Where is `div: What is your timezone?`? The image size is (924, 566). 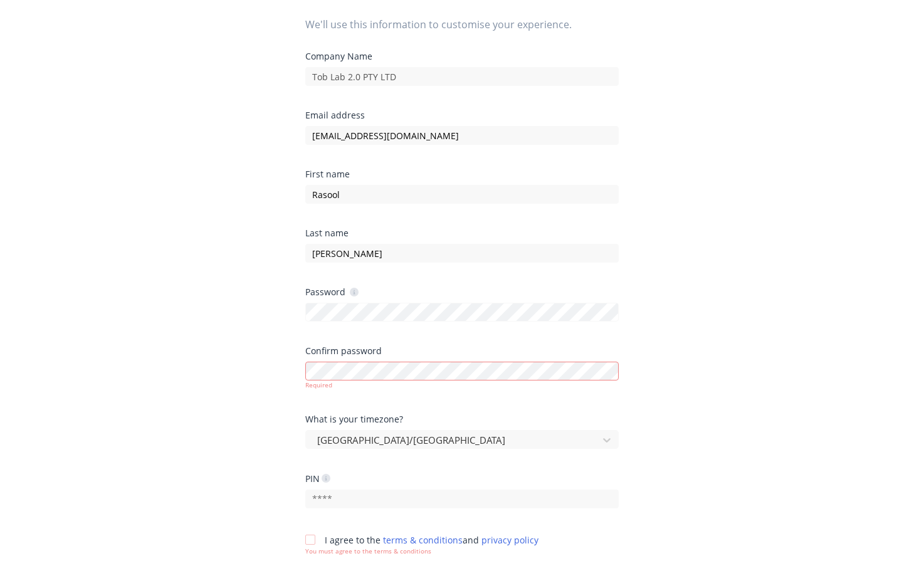 div: What is your timezone? is located at coordinates (462, 419).